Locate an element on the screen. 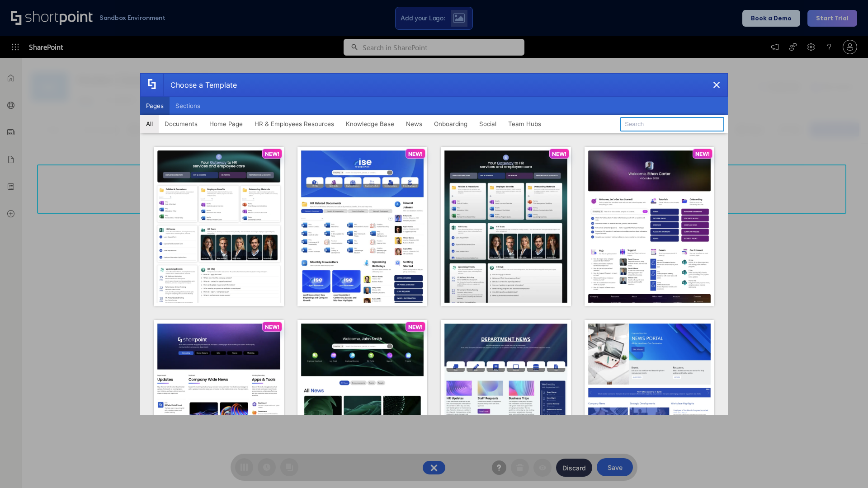 This screenshot has height=488, width=868. button: Team Hubs is located at coordinates (524, 124).